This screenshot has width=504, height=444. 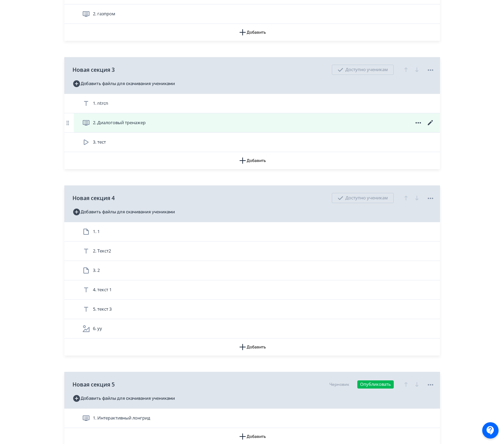 What do you see at coordinates (104, 14) in the screenshot?
I see `span: 2. газпром` at bounding box center [104, 14].